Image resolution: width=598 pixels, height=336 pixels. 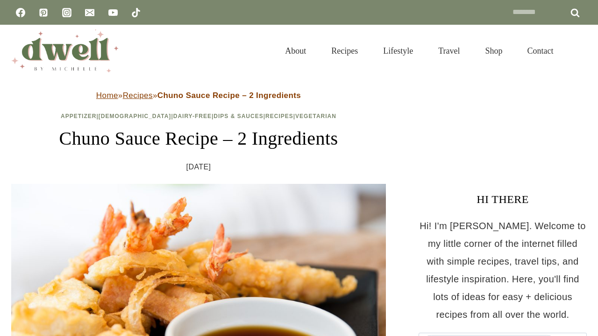 What do you see at coordinates (199, 139) in the screenshot?
I see `h1: Chuno Sauce Recipe – 2 Ingredients` at bounding box center [199, 139].